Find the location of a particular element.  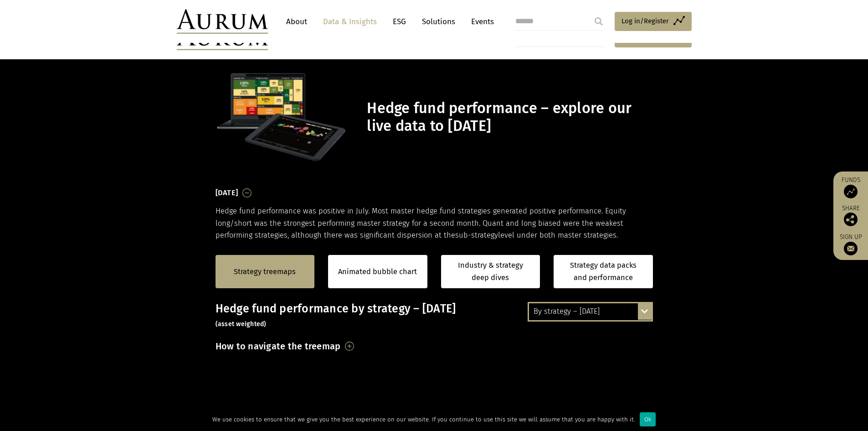

a: Industry & strategy deep dives is located at coordinates (491, 272).